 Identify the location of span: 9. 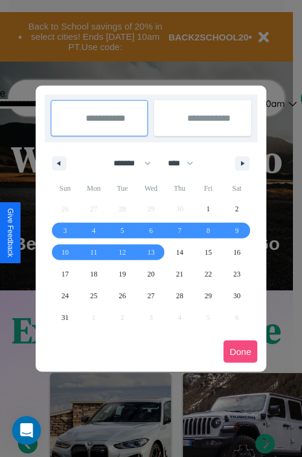
(236, 230).